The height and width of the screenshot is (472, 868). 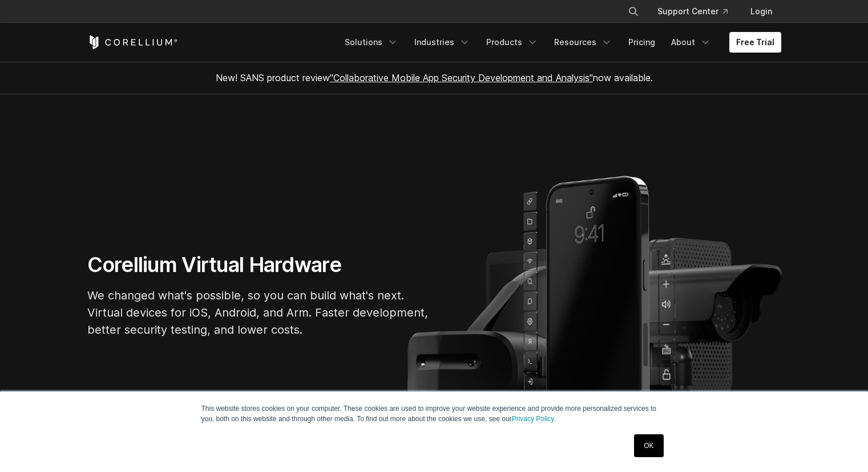 I want to click on a: Free Trial, so click(x=756, y=43).